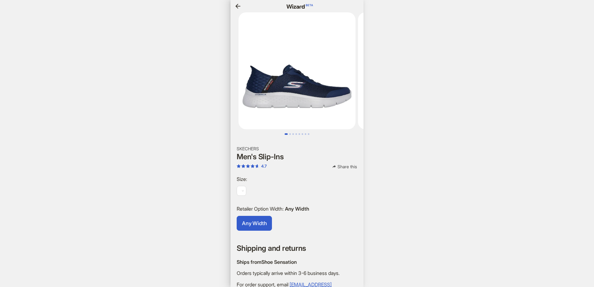 This screenshot has height=287, width=594. I want to click on img: Men's Slip-Ins Men's Slip-Ins image 1, so click(297, 71).